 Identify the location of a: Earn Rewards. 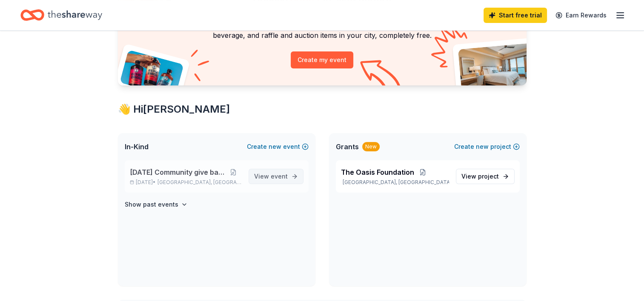
(581, 15).